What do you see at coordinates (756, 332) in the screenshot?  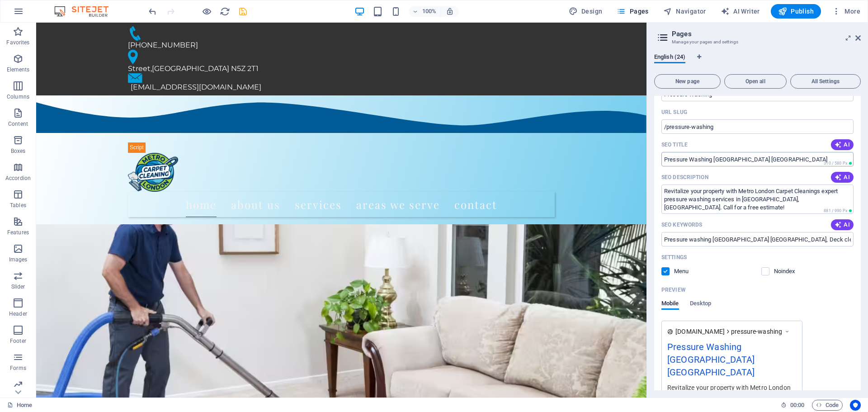 I see `span: pressure-washing` at bounding box center [756, 332].